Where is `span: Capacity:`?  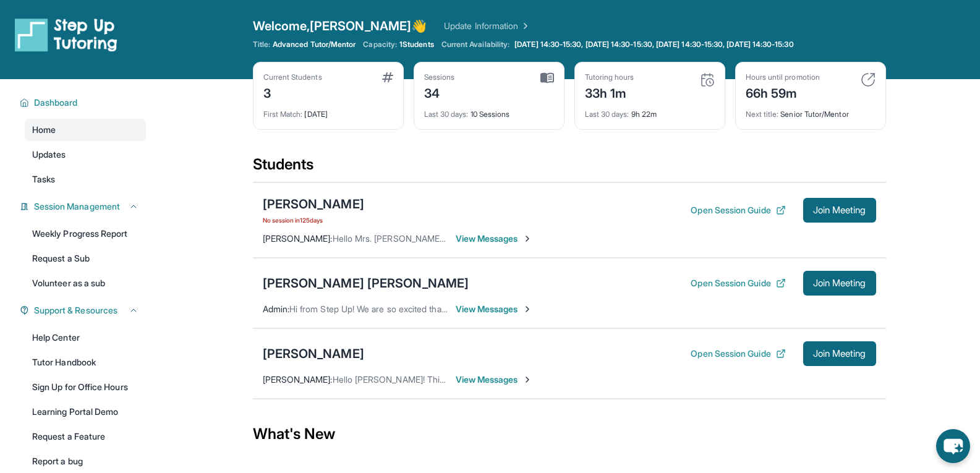
span: Capacity: is located at coordinates (380, 44).